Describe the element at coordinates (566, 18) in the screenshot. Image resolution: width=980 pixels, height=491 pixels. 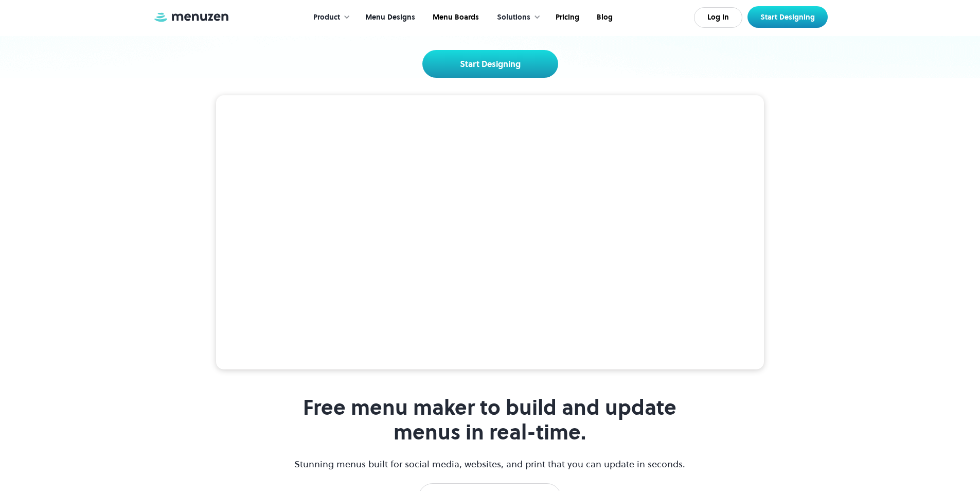
I see `a: Pricing` at that location.